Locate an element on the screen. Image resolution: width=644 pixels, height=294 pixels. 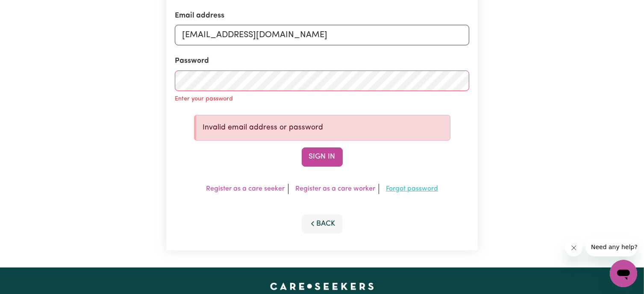
a: Forgot password is located at coordinates (412, 189).